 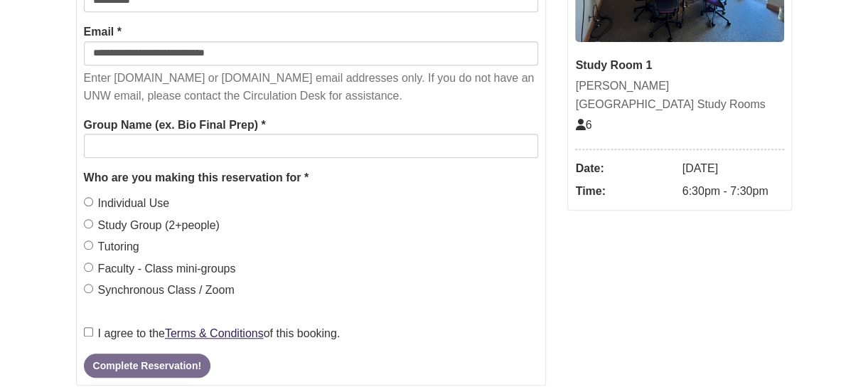 What do you see at coordinates (159, 290) in the screenshot?
I see `label: Synchronous Class / Zoom` at bounding box center [159, 290].